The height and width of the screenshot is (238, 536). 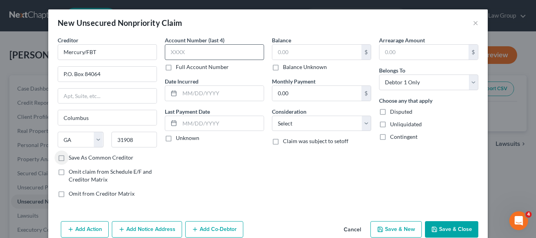 I want to click on span: Disputed, so click(x=401, y=111).